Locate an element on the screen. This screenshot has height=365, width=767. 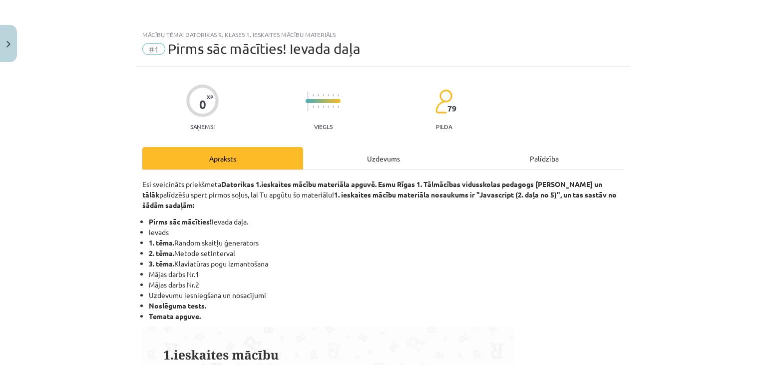
div: Uzdevums is located at coordinates (384, 158).